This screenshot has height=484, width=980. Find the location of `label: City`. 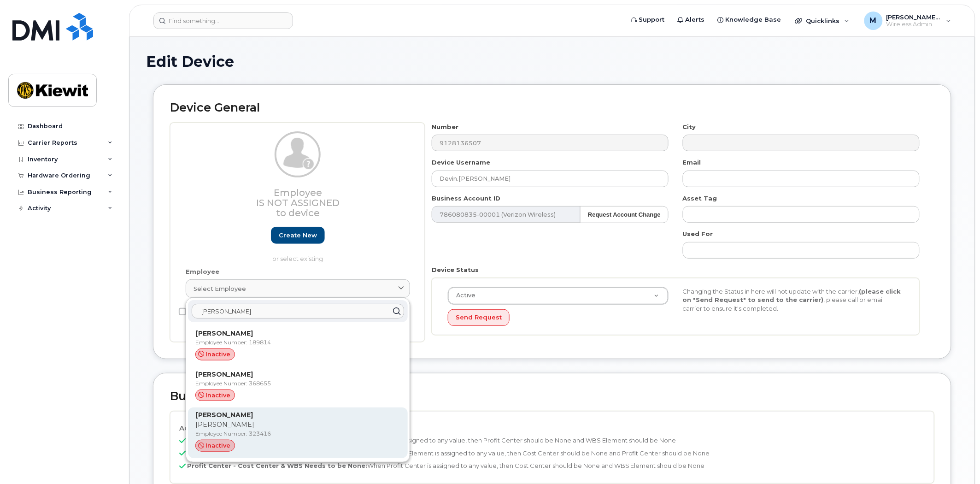

label: City is located at coordinates (689, 126).